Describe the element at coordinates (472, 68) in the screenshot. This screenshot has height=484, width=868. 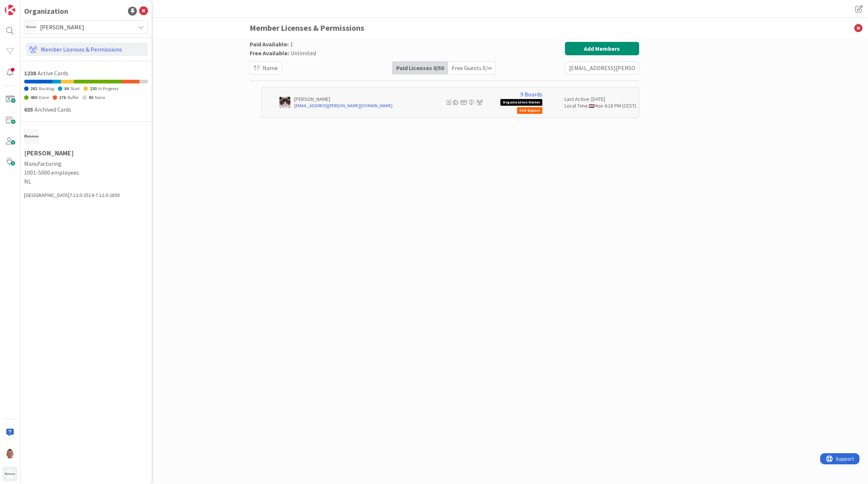
I see `div: Free Guests 0 / ∞` at that location.